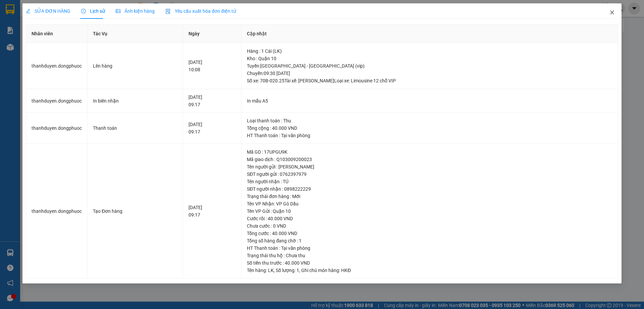 The width and height of the screenshot is (644, 309). I want to click on button: Close, so click(612, 13).